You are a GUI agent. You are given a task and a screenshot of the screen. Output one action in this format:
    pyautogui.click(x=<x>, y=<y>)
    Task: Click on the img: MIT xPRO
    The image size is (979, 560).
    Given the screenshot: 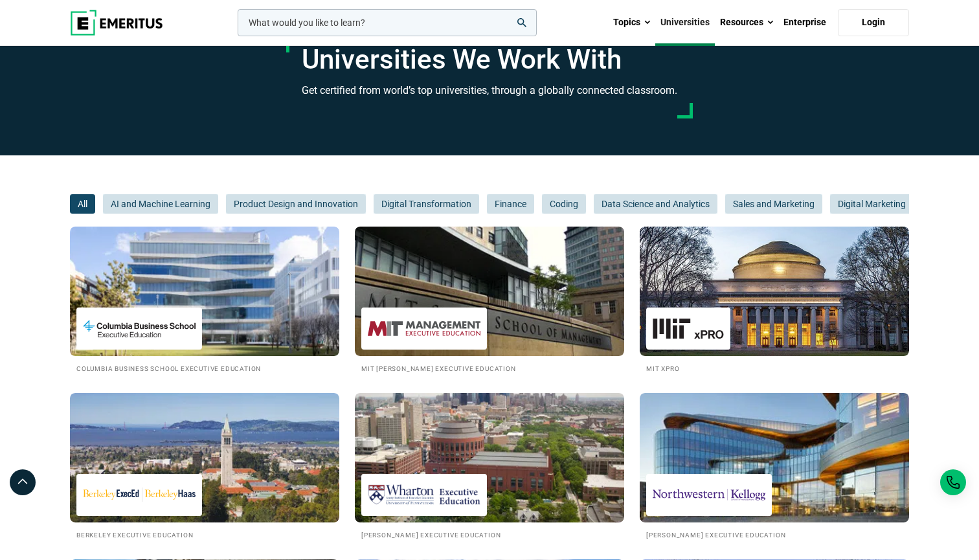 What is the action you would take?
    pyautogui.click(x=688, y=328)
    